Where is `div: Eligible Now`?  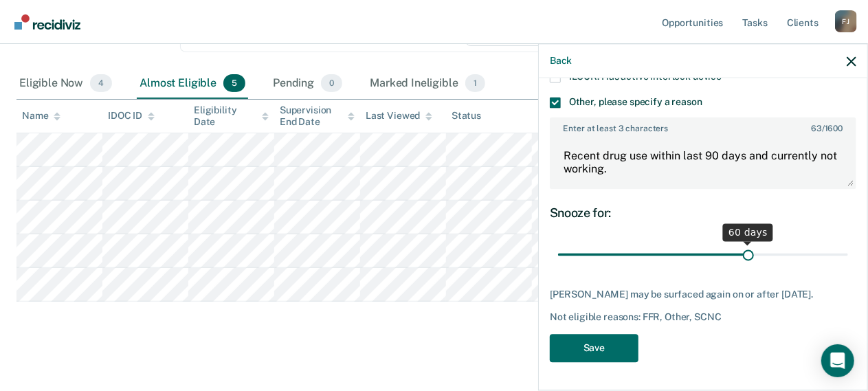
div: Eligible Now is located at coordinates (66, 84).